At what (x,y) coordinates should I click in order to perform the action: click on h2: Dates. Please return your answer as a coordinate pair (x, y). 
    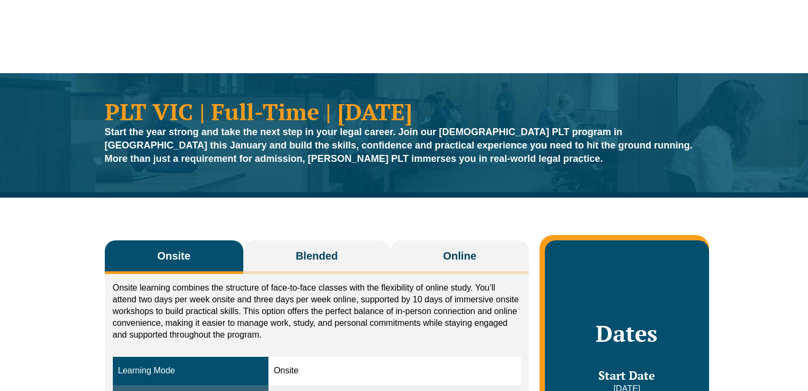
    Looking at the image, I should click on (627, 334).